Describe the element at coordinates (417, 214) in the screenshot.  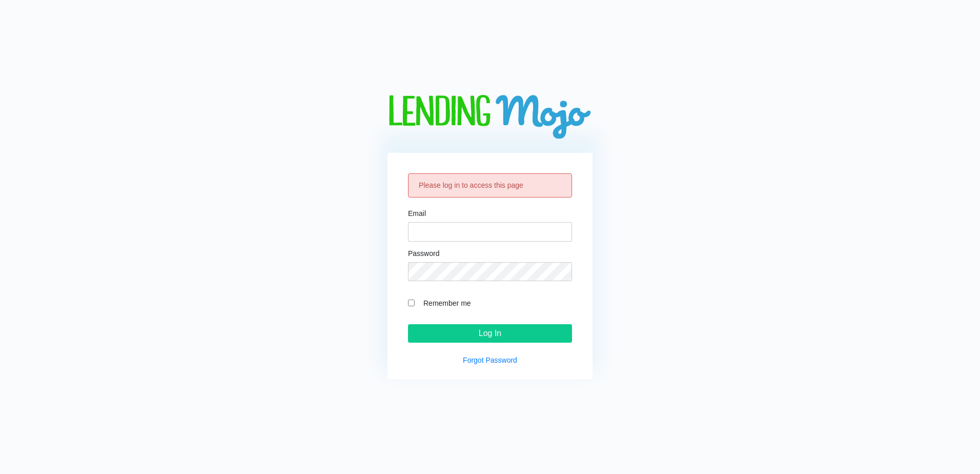
I see `label: Email` at that location.